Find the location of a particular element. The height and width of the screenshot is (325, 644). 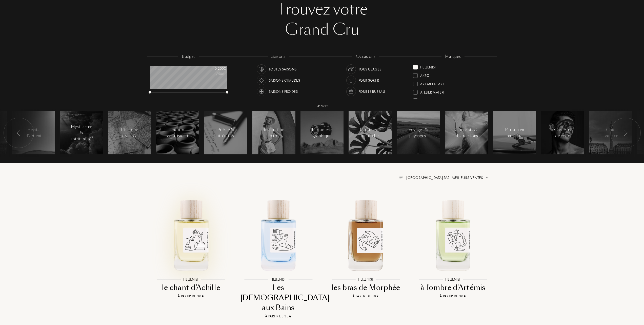

div: Pour le bureau is located at coordinates (371, 92).